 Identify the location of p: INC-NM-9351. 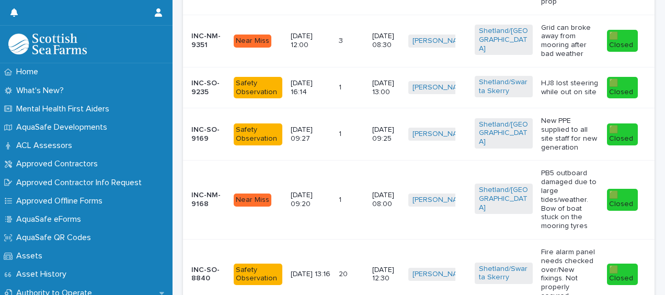
(208, 41).